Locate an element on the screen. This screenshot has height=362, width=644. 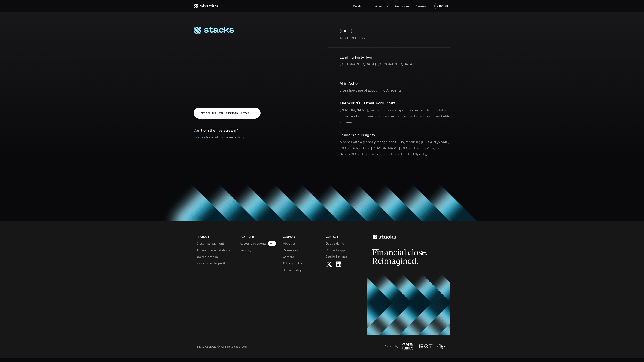
a: Accounting agentsNEW is located at coordinates (259, 243).